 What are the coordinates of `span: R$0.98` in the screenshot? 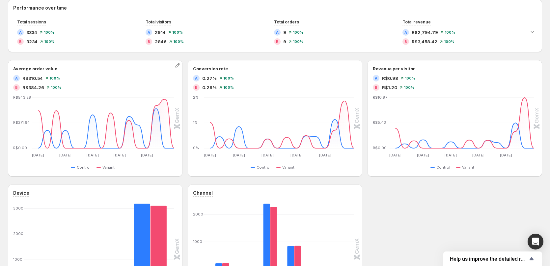 It's located at (390, 78).